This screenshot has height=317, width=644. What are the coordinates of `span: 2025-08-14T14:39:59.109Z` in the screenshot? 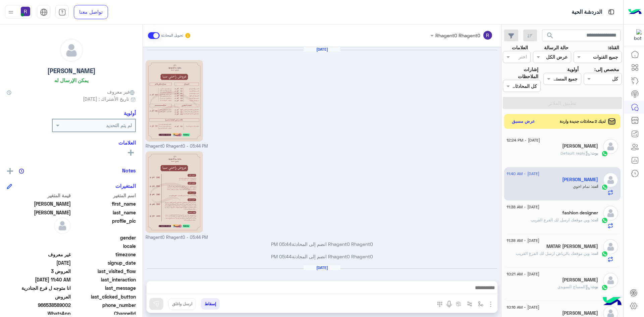 It's located at (39, 263).